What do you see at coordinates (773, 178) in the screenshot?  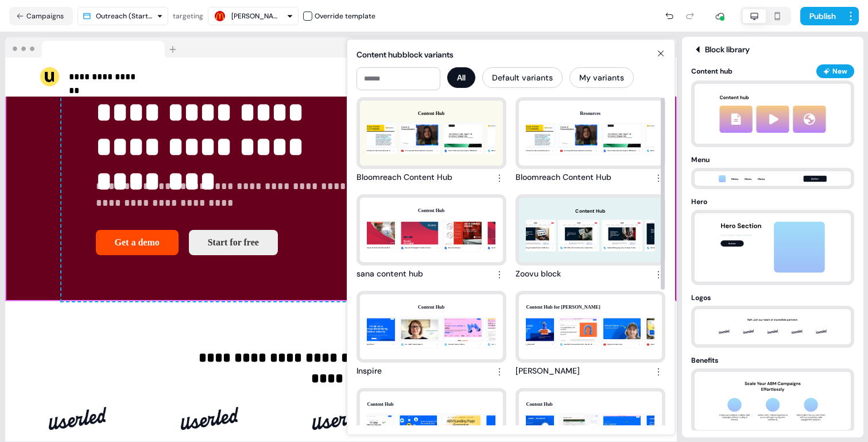 I see `img: menu thumbnail preview` at bounding box center [773, 178].